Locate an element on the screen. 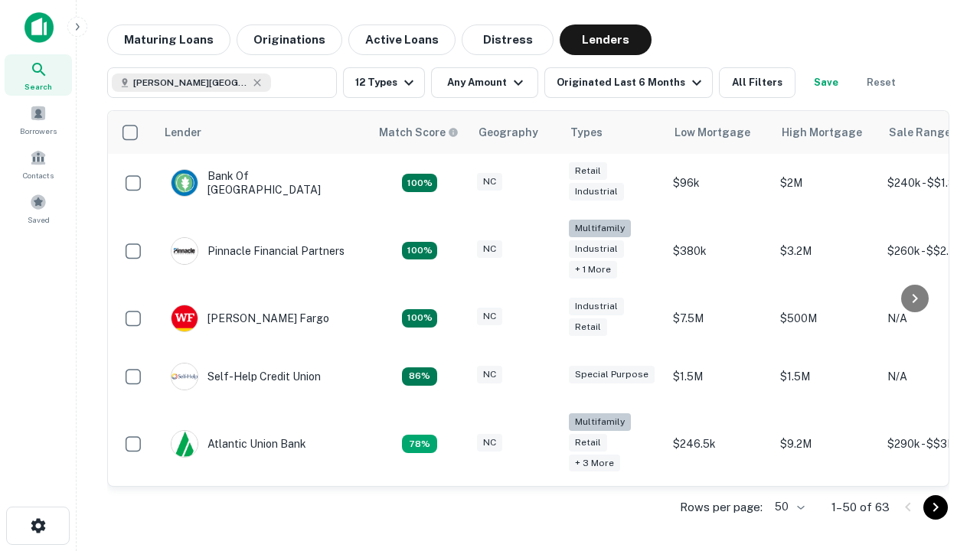 This screenshot has height=551, width=980. div: Types is located at coordinates (586, 132).